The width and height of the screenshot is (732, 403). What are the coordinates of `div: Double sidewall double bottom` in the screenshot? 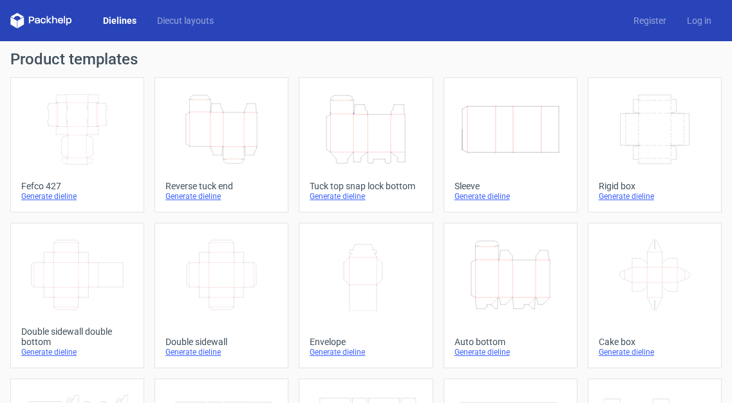 It's located at (77, 337).